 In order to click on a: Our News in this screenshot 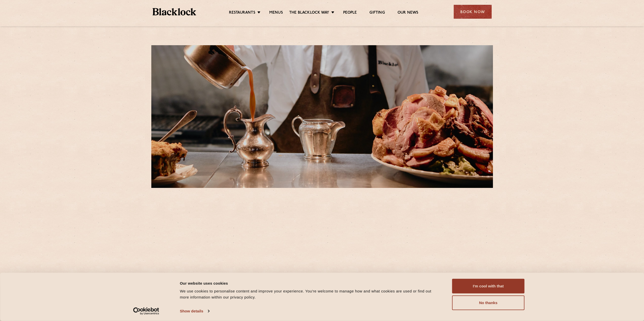, I will do `click(408, 13)`.